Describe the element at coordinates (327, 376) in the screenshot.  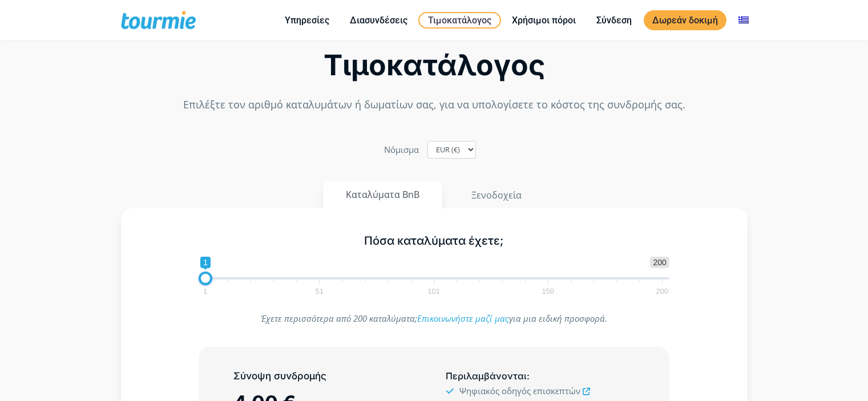
I see `h5: Σύνοψη συνδρομής` at that location.